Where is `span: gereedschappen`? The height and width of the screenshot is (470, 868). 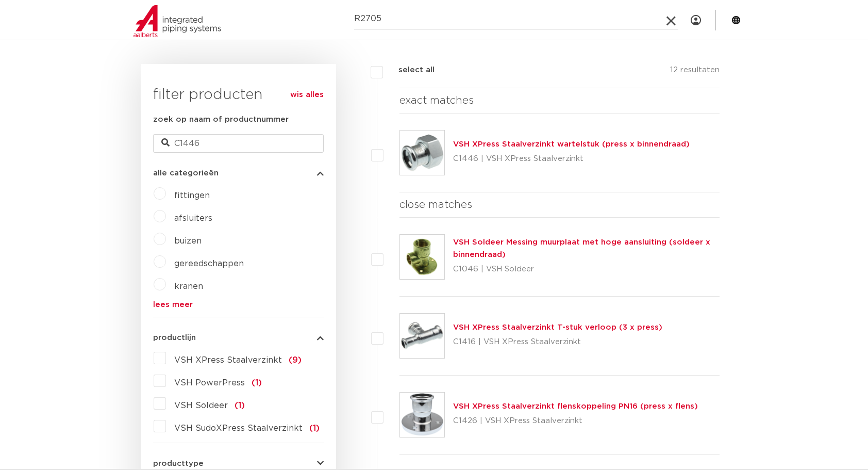 span: gereedschappen is located at coordinates (209, 264).